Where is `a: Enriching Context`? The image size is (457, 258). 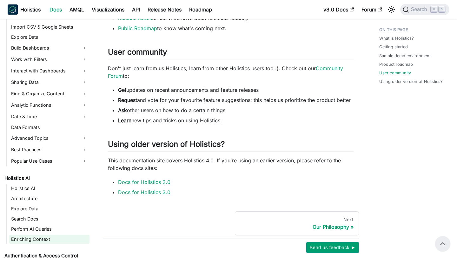 a: Enriching Context is located at coordinates (49, 239).